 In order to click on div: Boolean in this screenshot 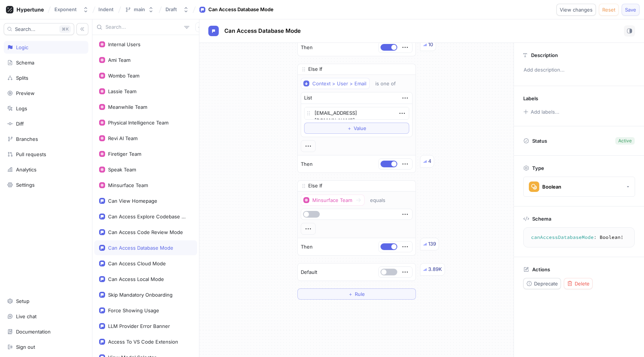, I will do `click(552, 187)`.